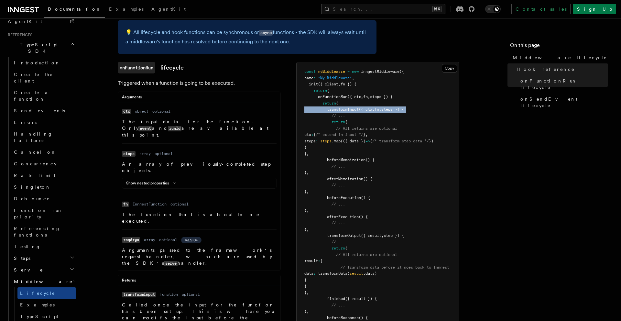  I want to click on span: v3.9.0+, so click(191, 240).